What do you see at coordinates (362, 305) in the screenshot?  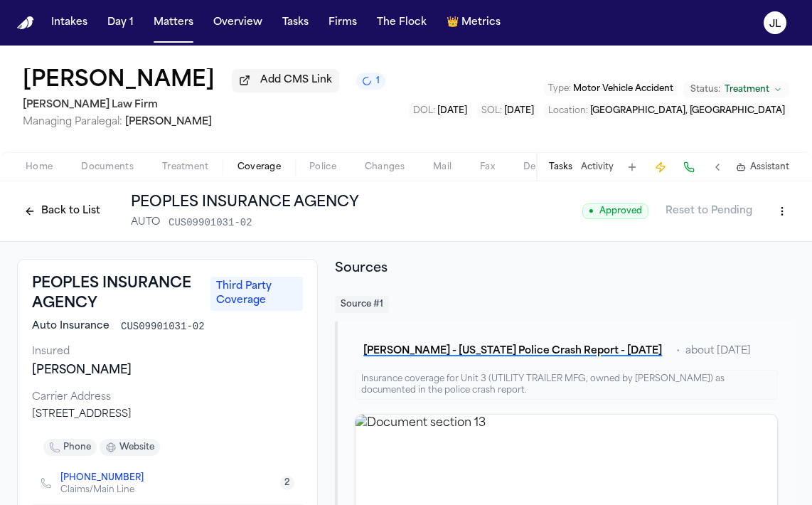 I see `span: Source # 1` at bounding box center [362, 305].